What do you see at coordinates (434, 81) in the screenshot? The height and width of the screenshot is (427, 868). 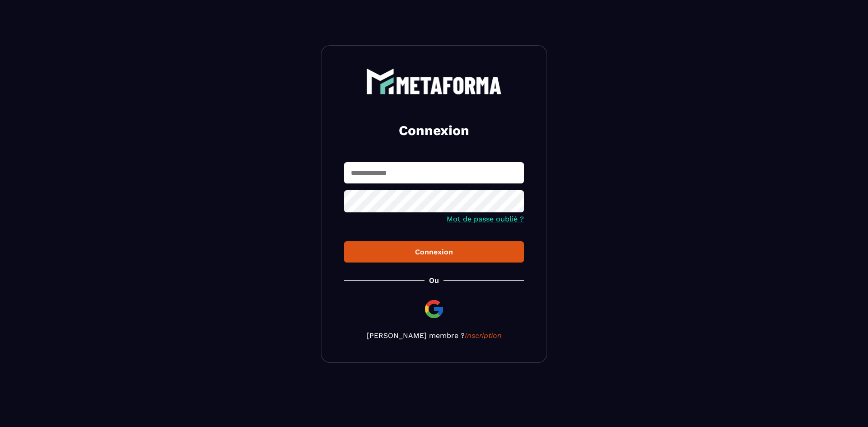 I see `img: logo` at bounding box center [434, 81].